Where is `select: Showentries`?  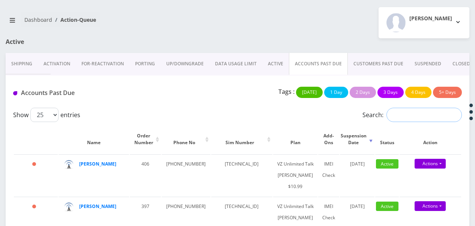
select: Showentries is located at coordinates (44, 115).